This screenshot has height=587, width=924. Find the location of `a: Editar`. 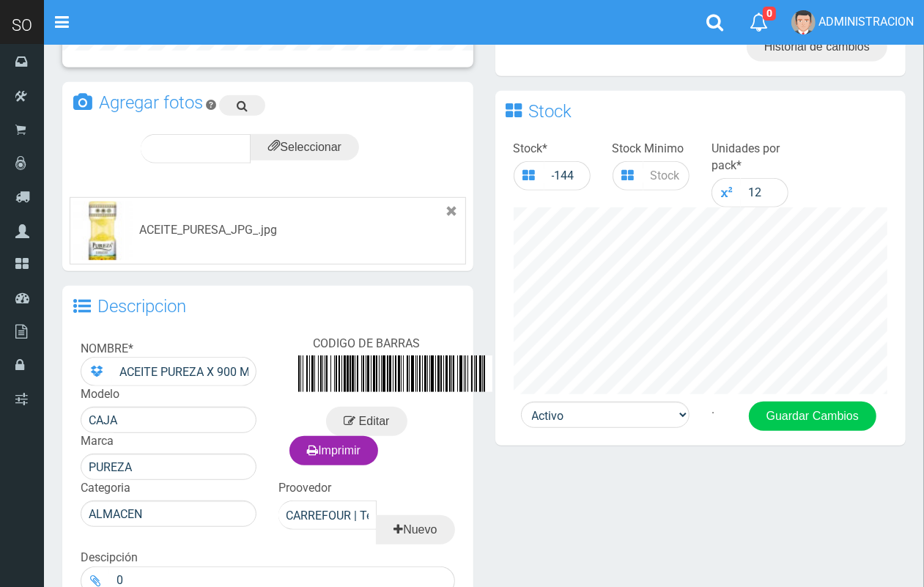

a: Editar is located at coordinates (366, 421).